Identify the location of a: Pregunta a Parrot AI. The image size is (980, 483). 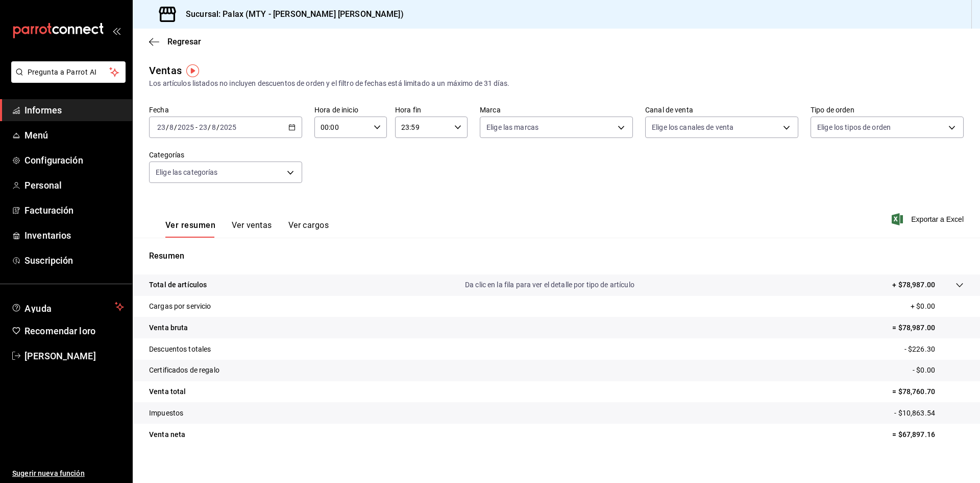
(66, 79).